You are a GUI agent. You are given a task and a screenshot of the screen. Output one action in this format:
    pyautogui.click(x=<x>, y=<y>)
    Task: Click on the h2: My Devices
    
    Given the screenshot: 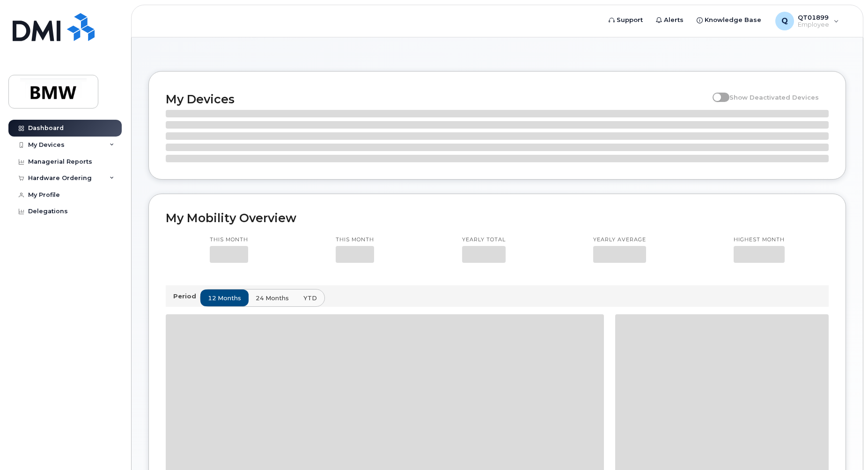 What is the action you would take?
    pyautogui.click(x=437, y=99)
    